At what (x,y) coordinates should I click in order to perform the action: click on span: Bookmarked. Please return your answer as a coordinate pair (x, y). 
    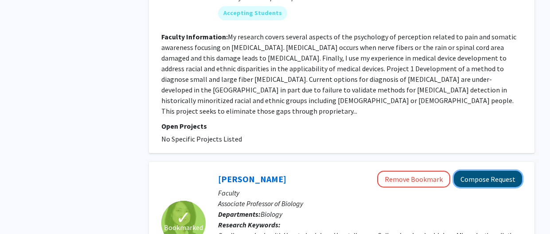
    Looking at the image, I should click on (183, 228).